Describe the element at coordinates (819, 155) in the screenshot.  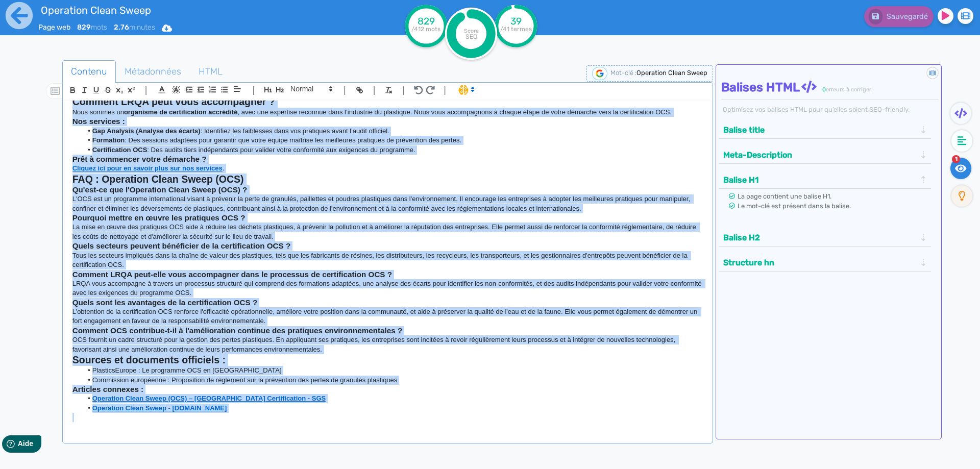
I see `button: Meta-Description` at that location.